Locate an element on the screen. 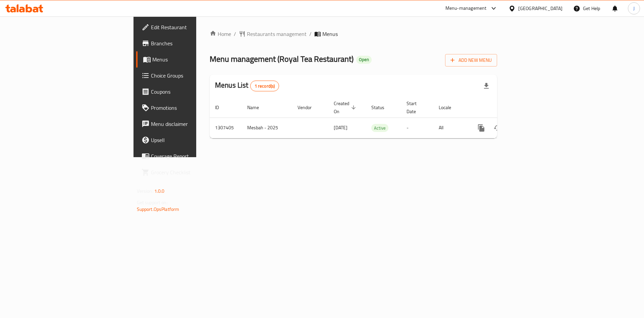 This screenshot has width=644, height=318. span: Open is located at coordinates (364, 59).